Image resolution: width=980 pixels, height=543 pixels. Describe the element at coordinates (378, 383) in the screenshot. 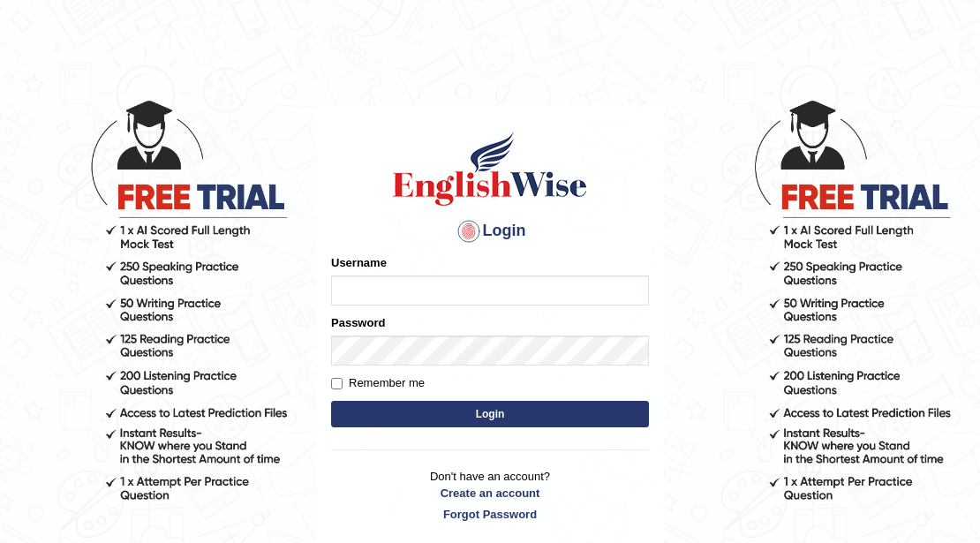

I see `label: Remember me` at that location.